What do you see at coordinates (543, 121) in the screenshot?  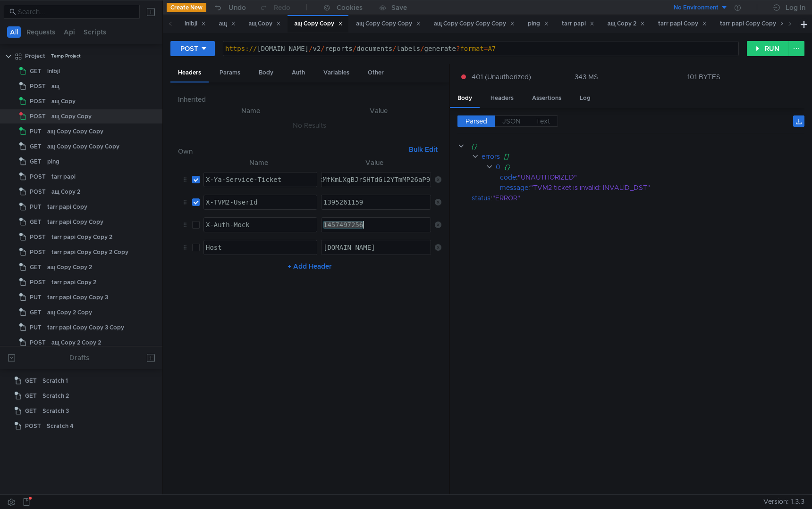 I see `span: Text` at bounding box center [543, 121].